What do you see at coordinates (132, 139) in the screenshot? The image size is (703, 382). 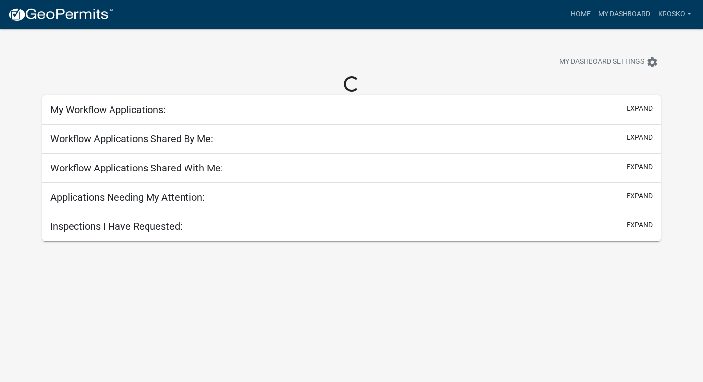 I see `h5: Workflow Applications Shared By Me:` at bounding box center [132, 139].